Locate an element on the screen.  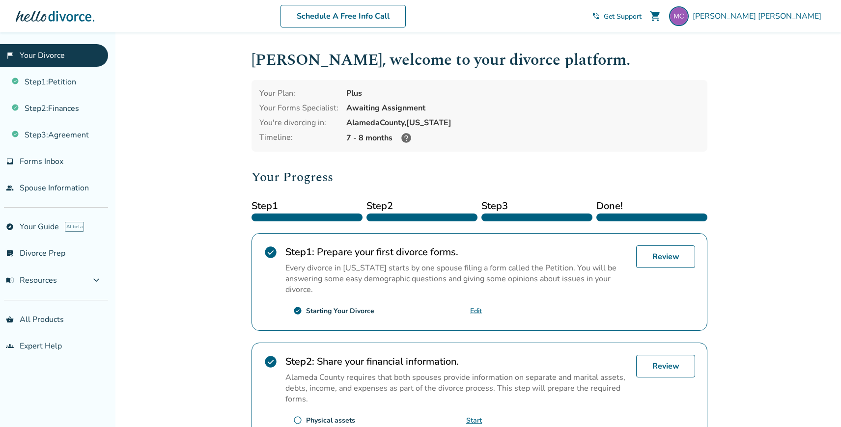
p: Alameda County requires that both spouses provide information on separate and marital assets, deb... is located at coordinates (457, 388).